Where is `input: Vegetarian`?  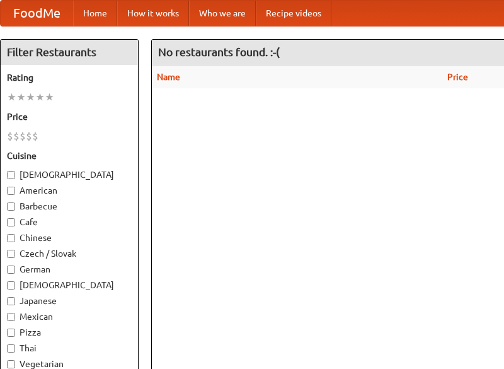 input: Vegetarian is located at coordinates (11, 364).